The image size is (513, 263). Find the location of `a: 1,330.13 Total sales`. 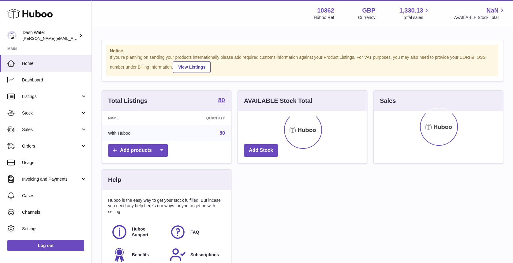

a: 1,330.13 Total sales is located at coordinates (415, 13).